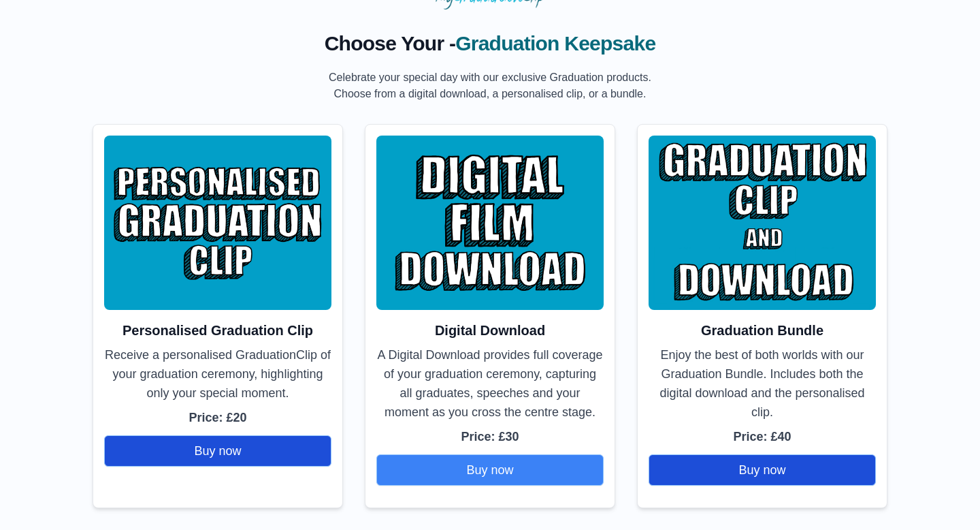 The width and height of the screenshot is (980, 530). I want to click on p: Price: £20, so click(217, 418).